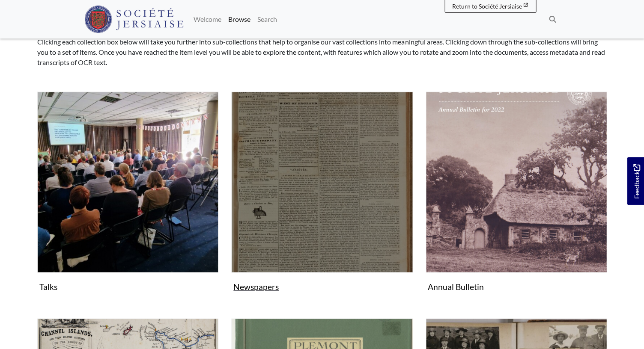 This screenshot has height=349, width=644. Describe the element at coordinates (486, 6) in the screenshot. I see `span: Return to Société Jersiaise` at that location.